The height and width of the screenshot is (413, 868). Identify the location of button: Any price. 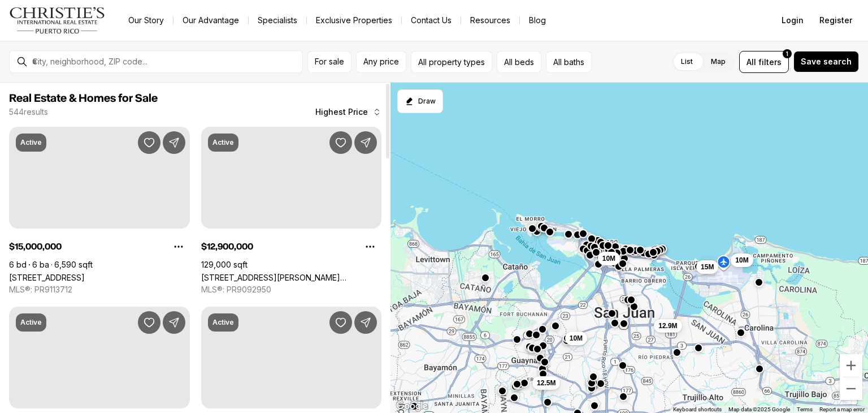
(381, 62).